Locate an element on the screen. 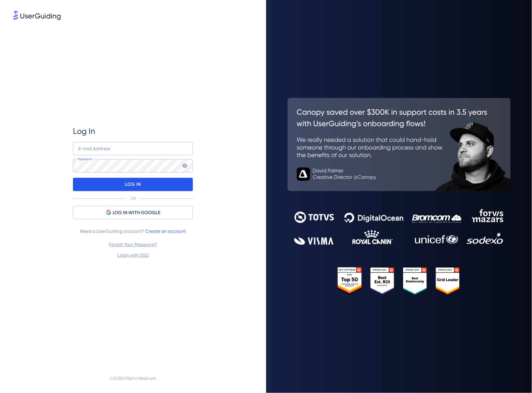  a: Forgot Your Password? is located at coordinates (133, 244).